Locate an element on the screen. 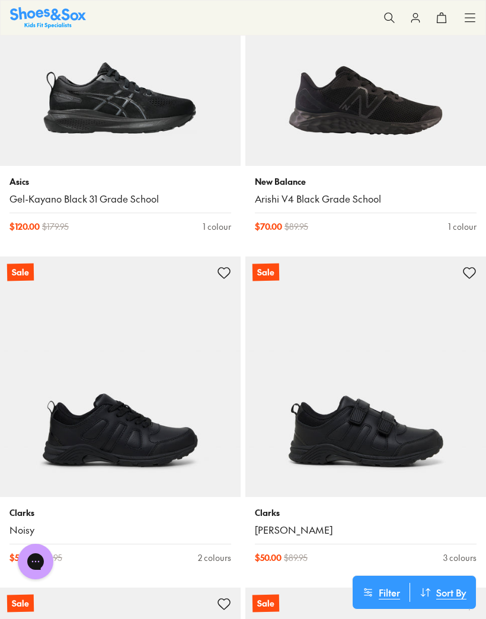 The image size is (486, 619). span: Sort By is located at coordinates (451, 592).